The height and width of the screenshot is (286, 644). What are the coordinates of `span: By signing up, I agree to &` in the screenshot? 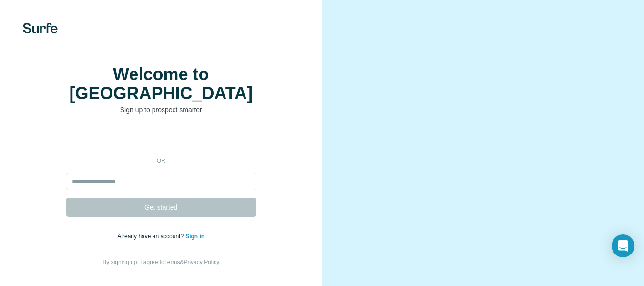 It's located at (160, 262).